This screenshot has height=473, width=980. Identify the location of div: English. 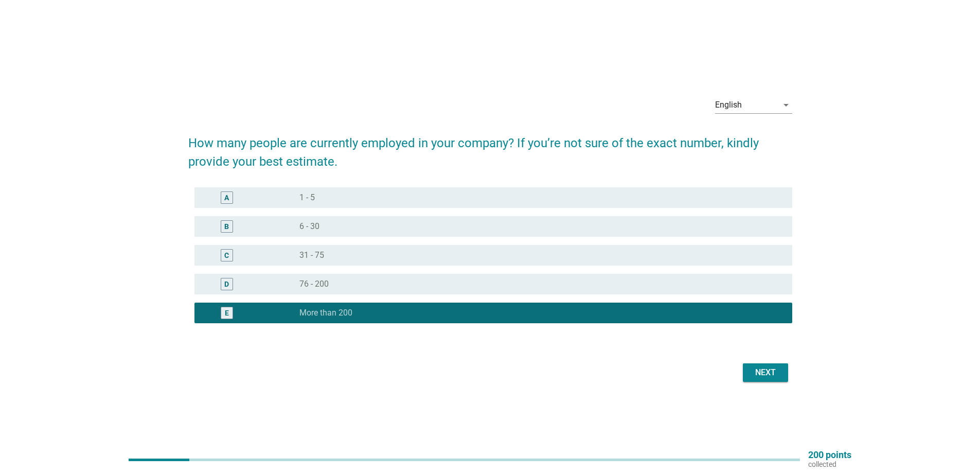
(729, 105).